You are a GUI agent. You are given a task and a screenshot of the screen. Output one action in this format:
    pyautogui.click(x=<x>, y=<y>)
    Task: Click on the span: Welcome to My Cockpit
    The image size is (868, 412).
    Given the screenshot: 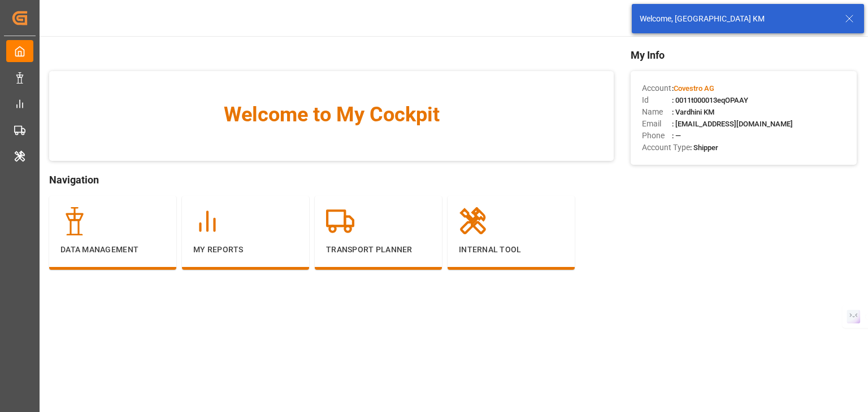 What is the action you would take?
    pyautogui.click(x=331, y=114)
    